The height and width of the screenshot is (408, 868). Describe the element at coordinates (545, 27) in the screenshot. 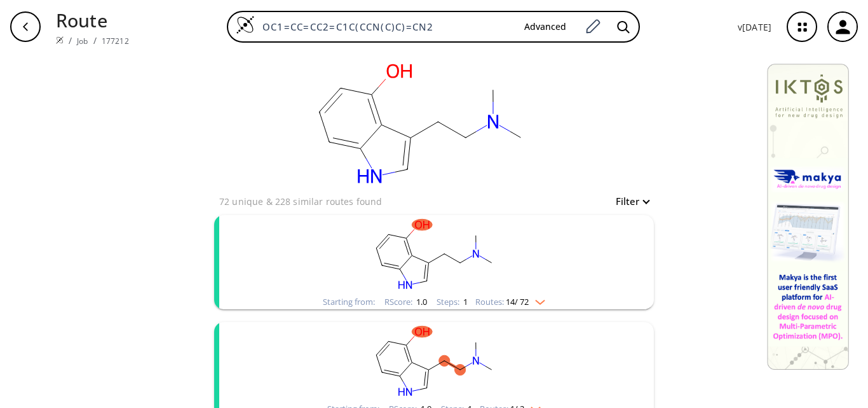

I see `button: Advanced` at that location.